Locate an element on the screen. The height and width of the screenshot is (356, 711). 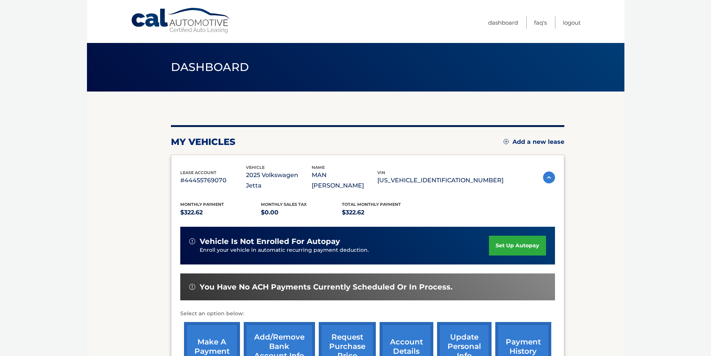
span: vehicle is not enrolled for autopay is located at coordinates (270, 241).